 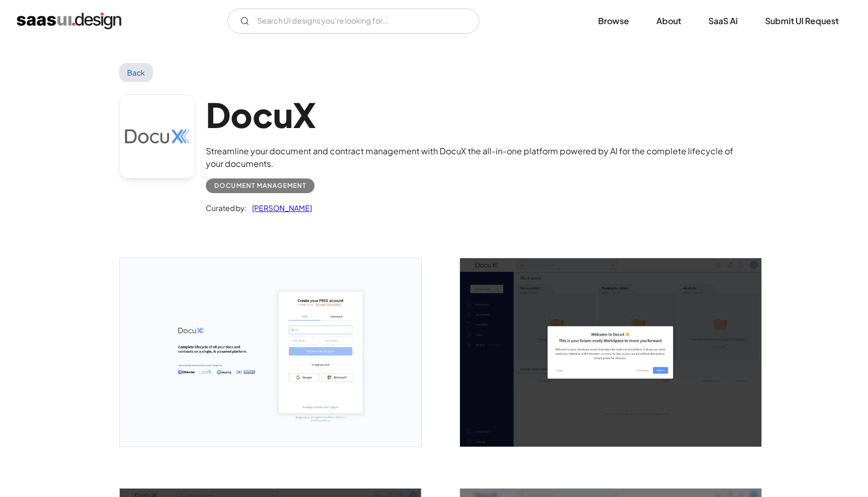 What do you see at coordinates (477, 157) in the screenshot?
I see `div: Streamline your document and contract management with DocuX the all-in-one platform powered by AI...` at bounding box center [477, 157].